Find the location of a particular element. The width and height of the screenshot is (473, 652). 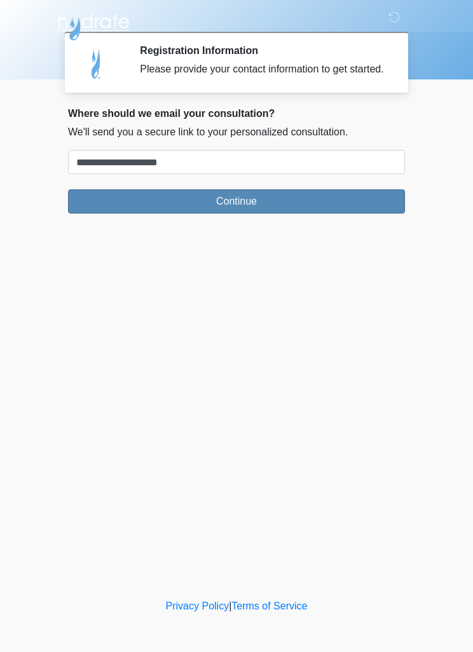

img: Hydrate IV Bar - Scottsdale Logo is located at coordinates (93, 25).